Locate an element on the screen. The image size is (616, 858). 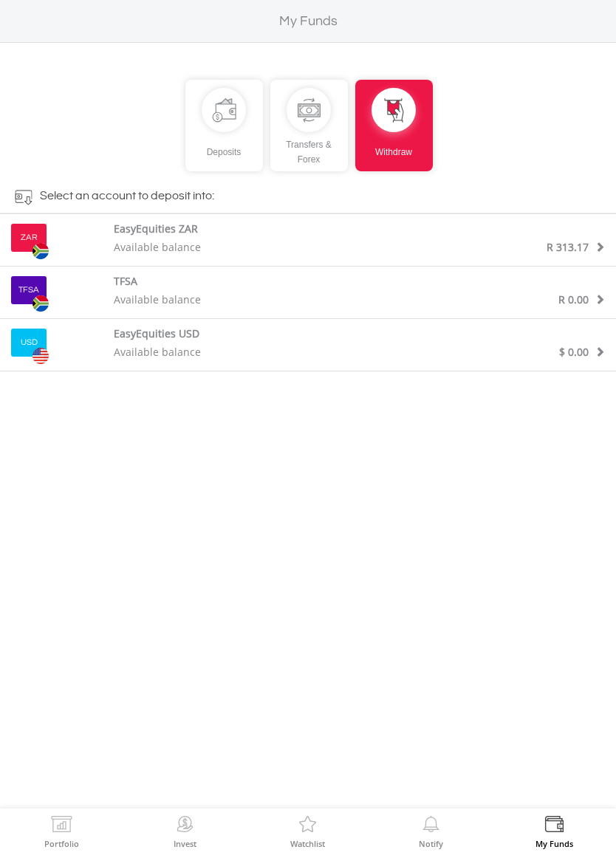
img: Deposit icon is located at coordinates (24, 197).